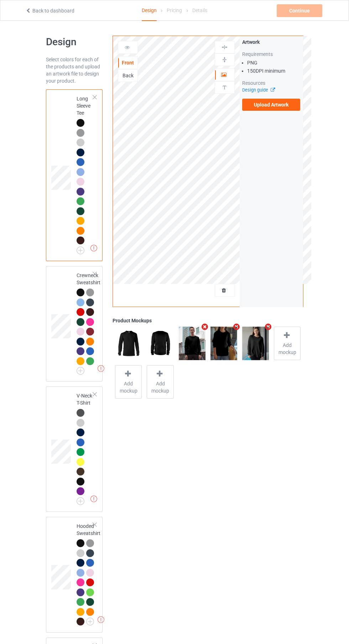  Describe the element at coordinates (50, 11) in the screenshot. I see `a: Back to dashboard` at that location.